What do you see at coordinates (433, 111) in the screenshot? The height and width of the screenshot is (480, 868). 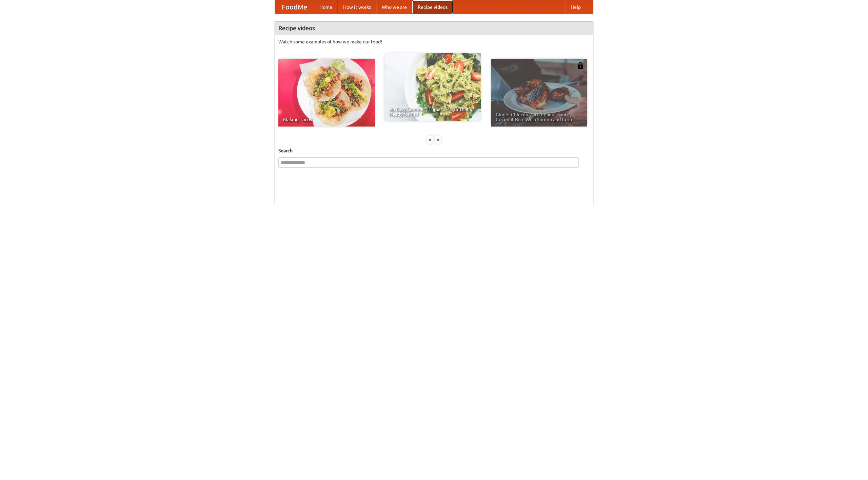 I see `span: An Easy, Summery Tomato Pasta That's Ready for Fall` at bounding box center [433, 111].